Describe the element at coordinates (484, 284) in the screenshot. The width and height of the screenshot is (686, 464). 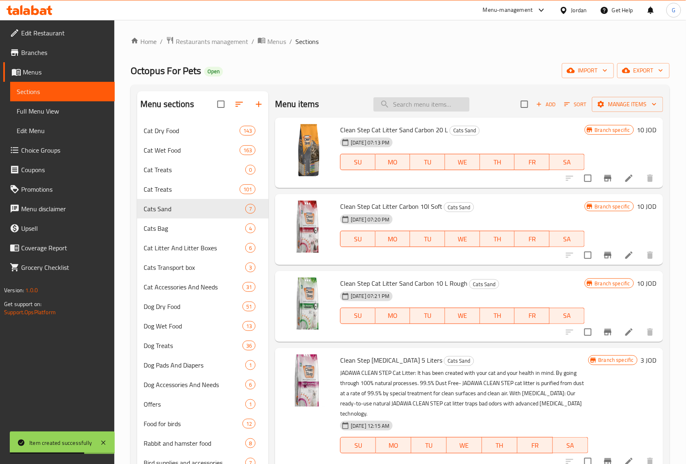
I see `div: Cats Sand` at that location.